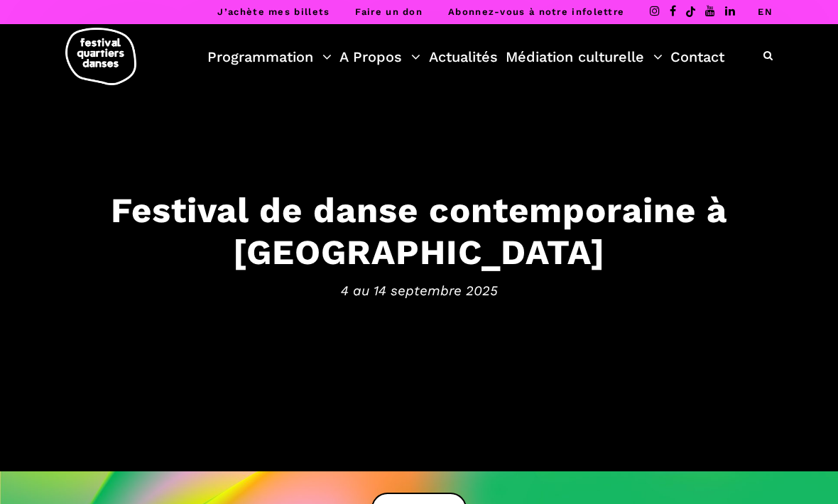  Describe the element at coordinates (101, 56) in the screenshot. I see `img: logo-fqd-med` at that location.